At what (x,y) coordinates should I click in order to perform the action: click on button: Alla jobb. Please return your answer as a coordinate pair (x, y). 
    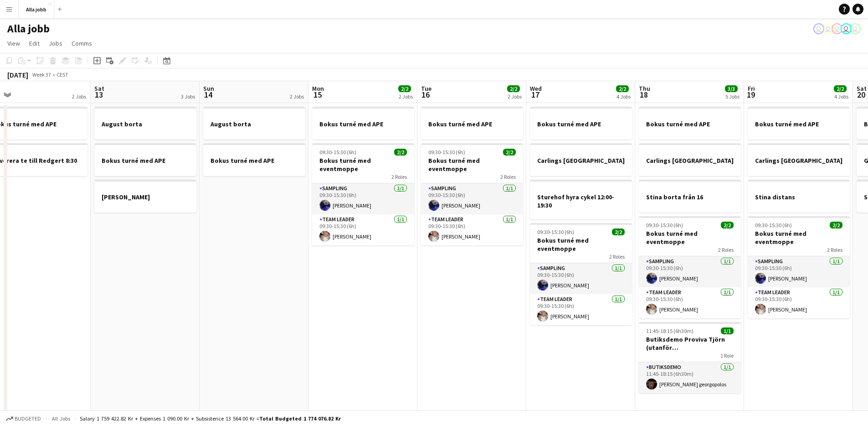
    Looking at the image, I should click on (37, 9).